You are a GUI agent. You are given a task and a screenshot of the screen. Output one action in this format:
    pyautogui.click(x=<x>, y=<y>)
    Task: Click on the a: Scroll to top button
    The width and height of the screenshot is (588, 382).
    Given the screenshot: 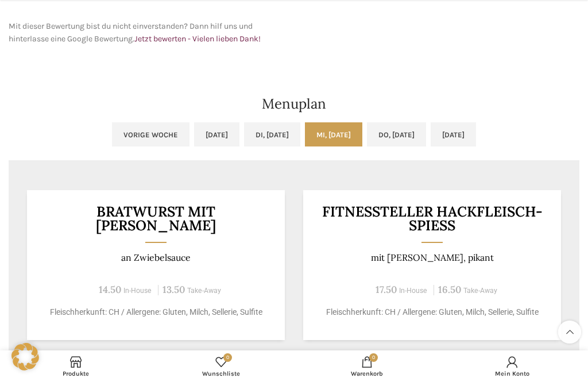 What is the action you would take?
    pyautogui.click(x=570, y=332)
    